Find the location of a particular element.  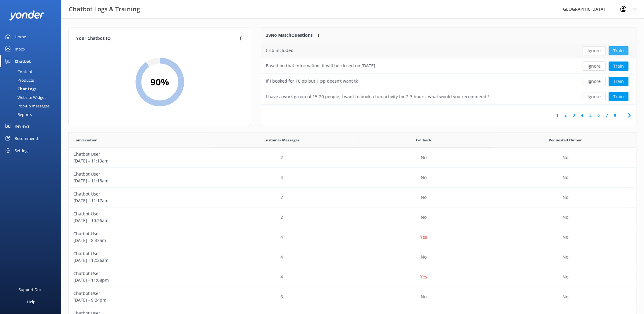

p: 29 No Match Questions is located at coordinates (289, 35).